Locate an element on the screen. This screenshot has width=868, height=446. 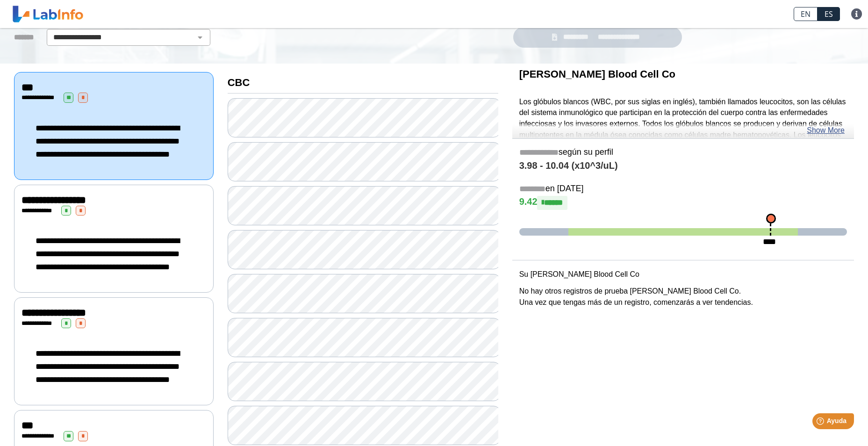
p: Los glóbulos blancos (WBC, por sus siglas en inglés), también llamados leucocitos, son las célula... is located at coordinates (683, 146).